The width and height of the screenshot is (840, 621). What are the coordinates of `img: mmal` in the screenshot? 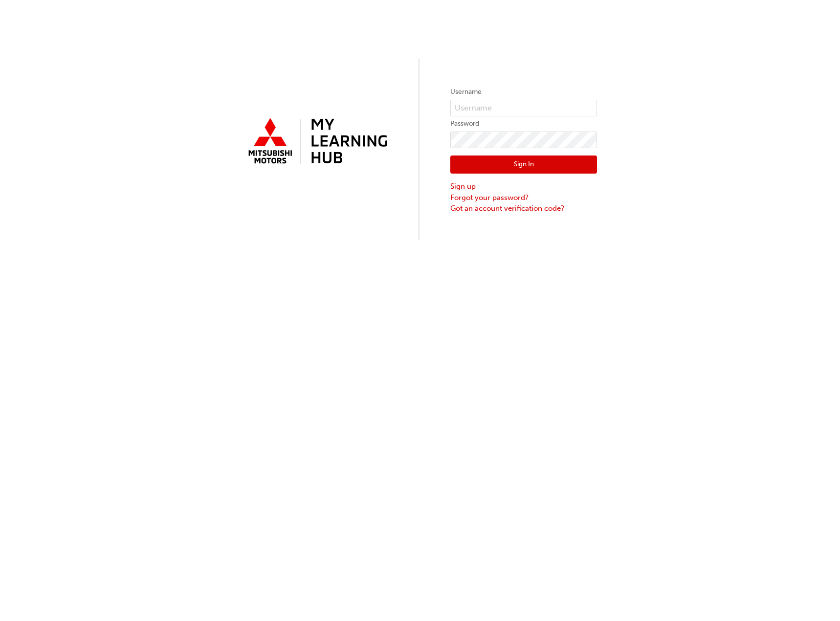 It's located at (316, 142).